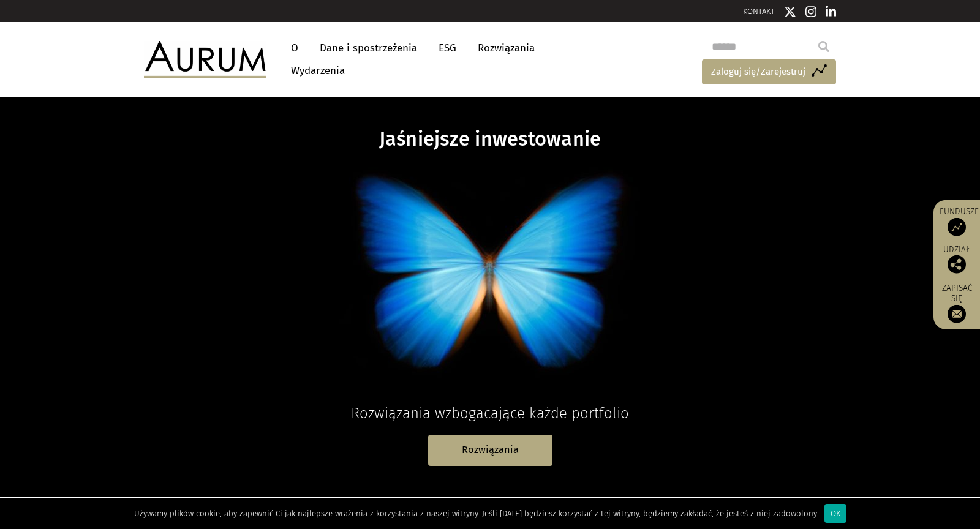 This screenshot has height=529, width=980. I want to click on font: Wydarzenia, so click(318, 70).